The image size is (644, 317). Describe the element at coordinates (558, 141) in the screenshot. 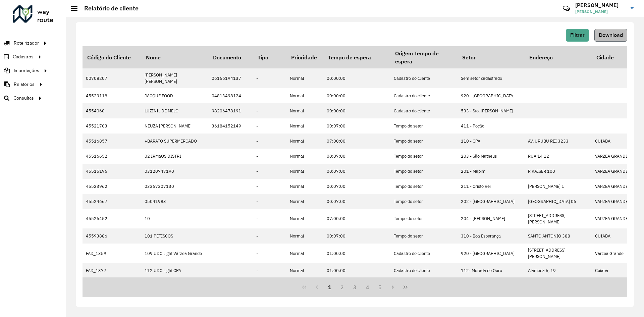

I see `td: AV. URUBU REI 3233` at that location.